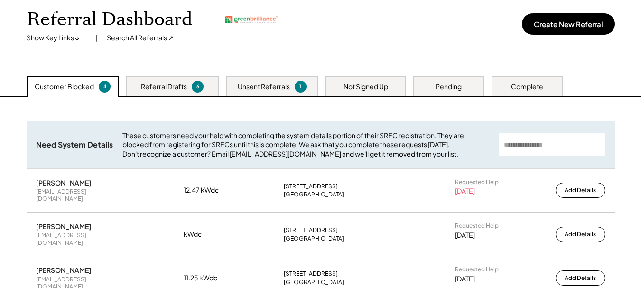 The width and height of the screenshot is (641, 288). Describe the element at coordinates (140, 38) in the screenshot. I see `div: Search All Referrals ↗` at that location.